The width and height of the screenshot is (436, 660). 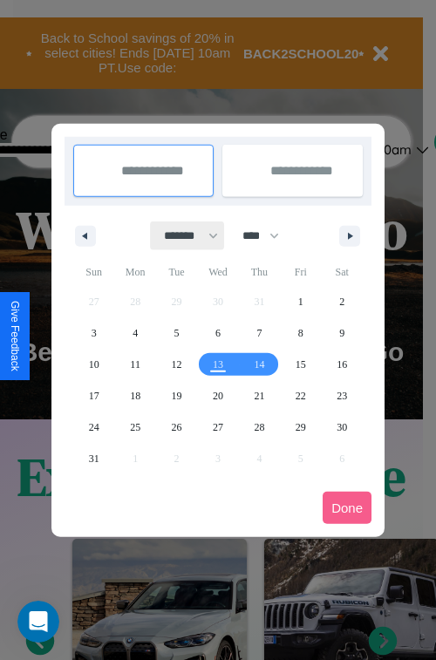 What do you see at coordinates (93, 333) in the screenshot?
I see `button: 3` at bounding box center [93, 333].